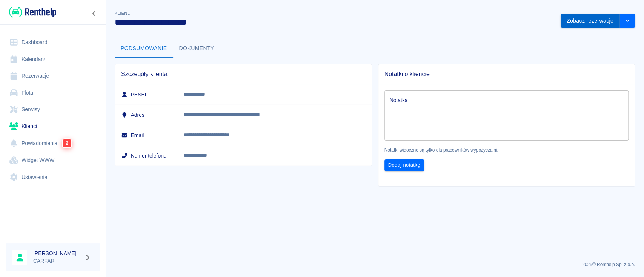 Image resolution: width=644 pixels, height=277 pixels. What do you see at coordinates (53, 126) in the screenshot?
I see `a: Klienci` at bounding box center [53, 126].